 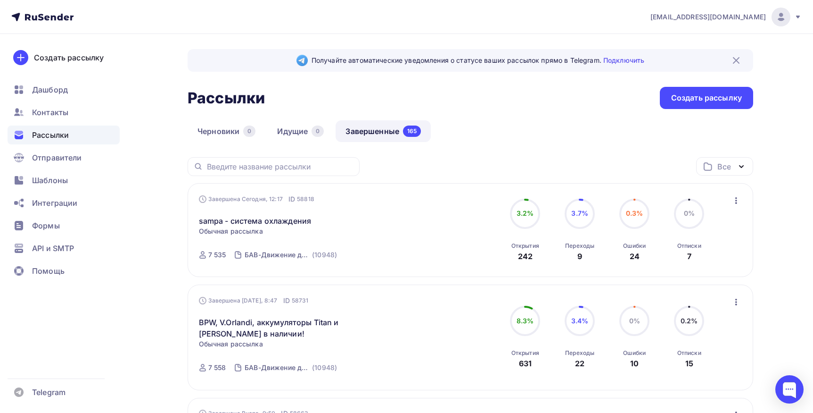 What do you see at coordinates (635, 256) in the screenshot?
I see `div: 24` at bounding box center [635, 256].